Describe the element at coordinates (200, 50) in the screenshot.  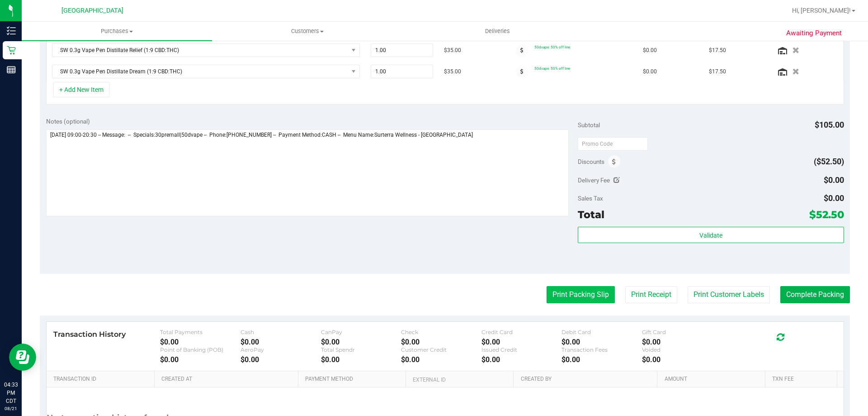
I see `span: SW 0.3g Vape Pen Distillate Relief (1:9 CBD:THC)` at that location.